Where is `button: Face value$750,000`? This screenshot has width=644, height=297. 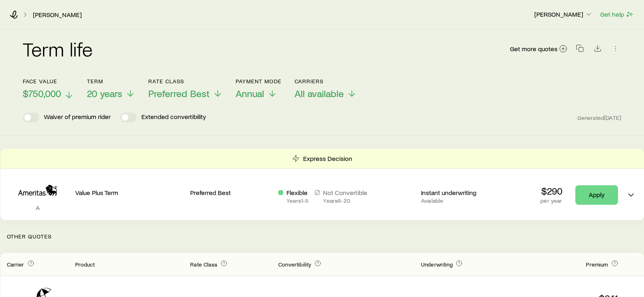 button: Face value$750,000 is located at coordinates (49, 89).